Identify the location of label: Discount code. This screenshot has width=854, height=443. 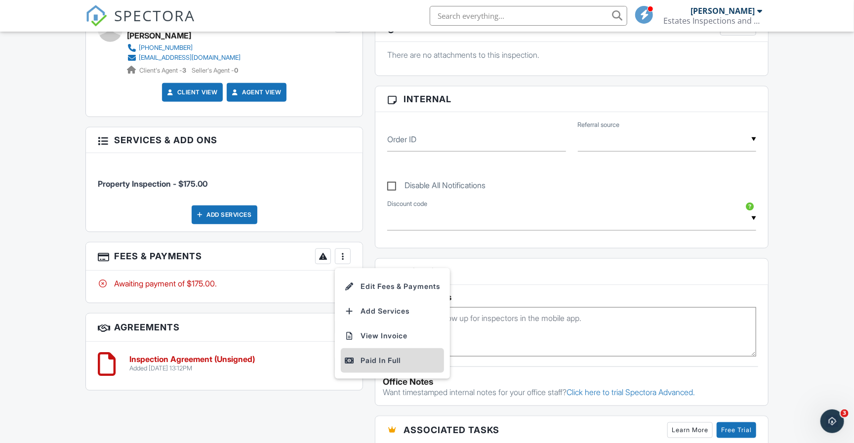
(407, 204).